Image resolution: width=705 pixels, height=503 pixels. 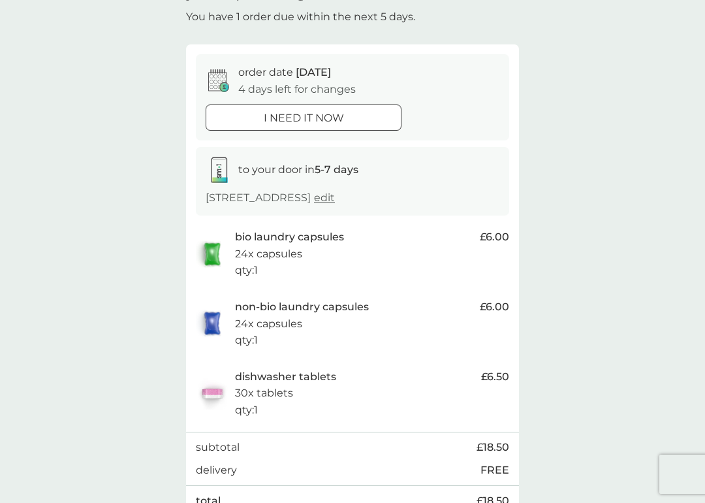 What do you see at coordinates (216, 470) in the screenshot?
I see `p: delivery` at bounding box center [216, 470].